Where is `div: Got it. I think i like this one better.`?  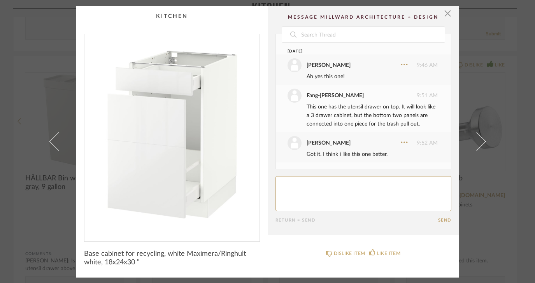
div: Got it. I think i like this one better. is located at coordinates (372, 154).